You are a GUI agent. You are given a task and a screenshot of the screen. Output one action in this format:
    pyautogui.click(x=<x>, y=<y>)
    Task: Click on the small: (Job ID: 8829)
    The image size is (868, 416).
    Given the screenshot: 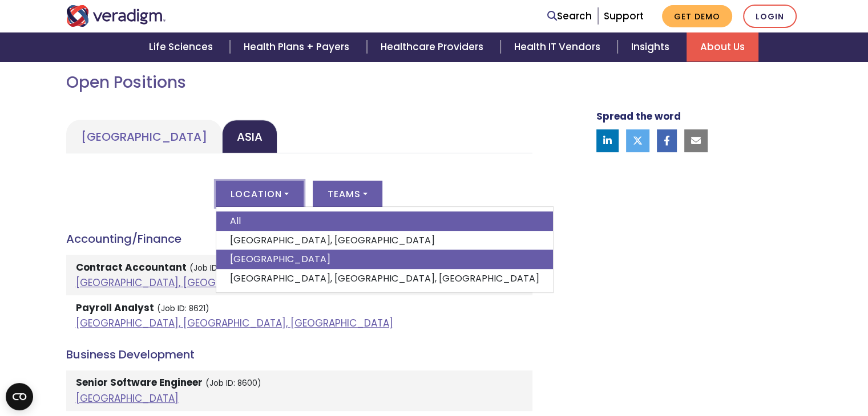 What is the action you would take?
    pyautogui.click(x=217, y=268)
    